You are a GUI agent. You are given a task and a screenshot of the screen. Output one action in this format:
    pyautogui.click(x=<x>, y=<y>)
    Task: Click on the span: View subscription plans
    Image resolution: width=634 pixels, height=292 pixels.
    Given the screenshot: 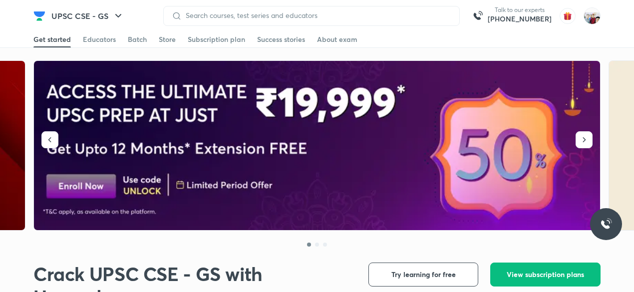 What is the action you would take?
    pyautogui.click(x=545, y=275)
    